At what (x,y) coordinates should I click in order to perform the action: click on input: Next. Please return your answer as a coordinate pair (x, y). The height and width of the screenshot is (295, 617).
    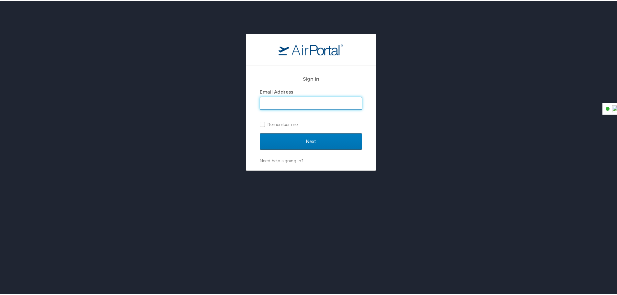
    Looking at the image, I should click on (311, 140).